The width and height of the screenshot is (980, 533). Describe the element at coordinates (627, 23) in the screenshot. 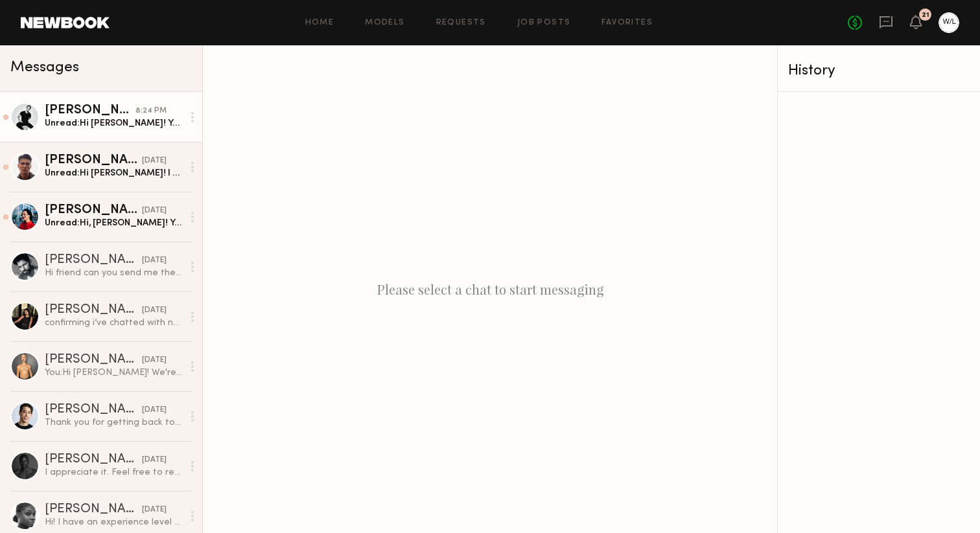

I see `a: Favorites` at that location.